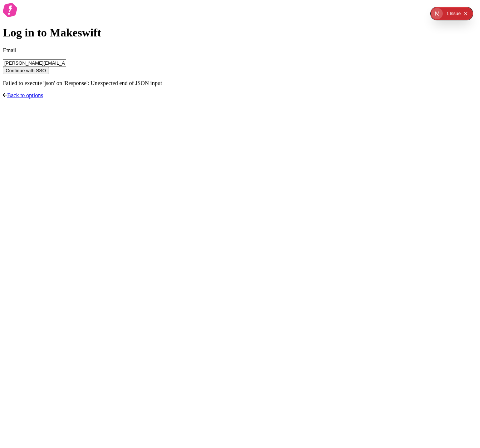 The image size is (480, 448). Describe the element at coordinates (240, 50) in the screenshot. I see `p: Email` at that location.